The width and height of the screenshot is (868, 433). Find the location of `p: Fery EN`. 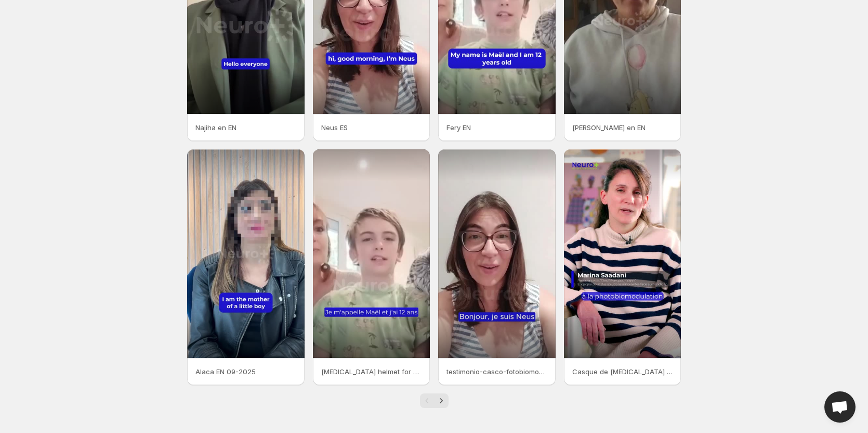

p: Fery EN is located at coordinates (497, 127).